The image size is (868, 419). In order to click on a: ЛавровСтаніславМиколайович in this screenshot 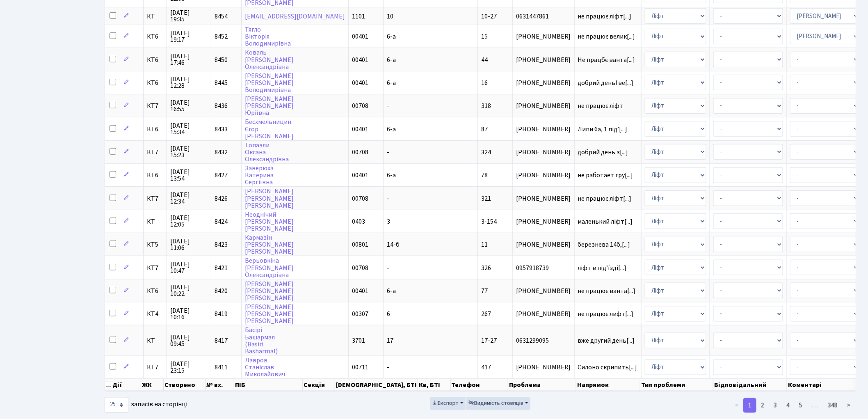, I will do `click(265, 367)`.